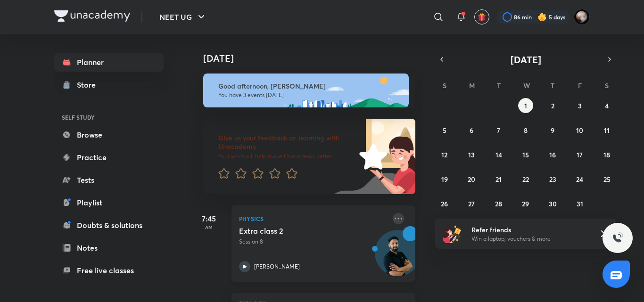  I want to click on a: Practice, so click(109, 157).